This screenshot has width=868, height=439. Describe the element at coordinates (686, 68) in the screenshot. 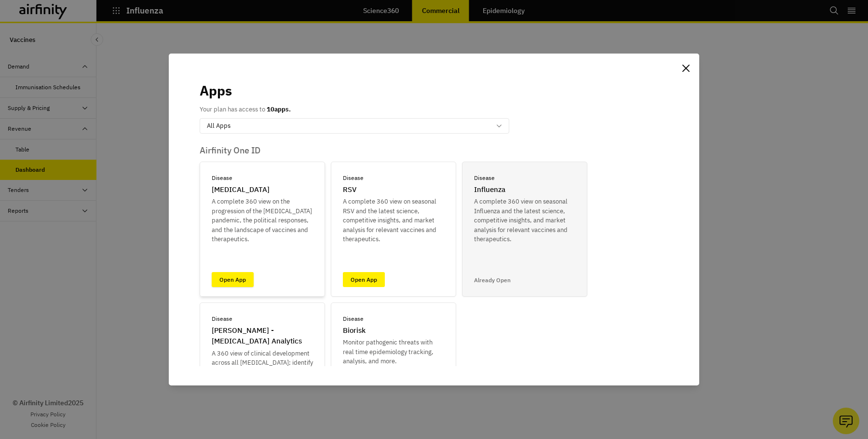

I see `button: Close` at that location.